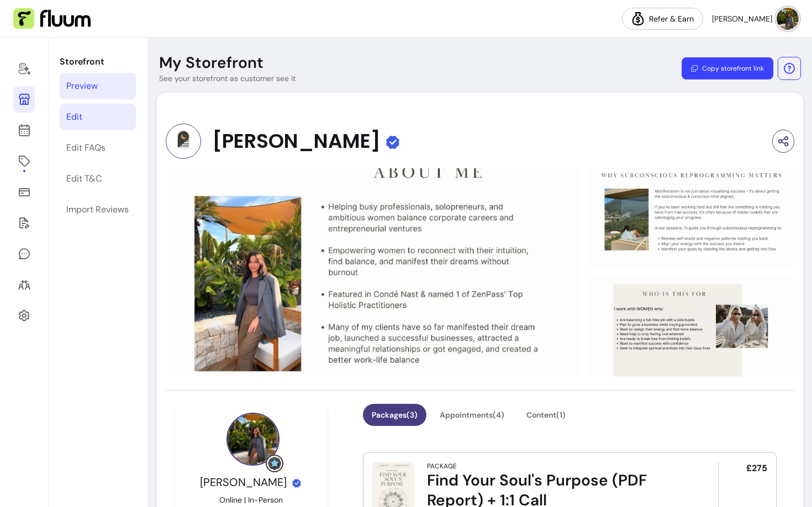  What do you see at coordinates (788, 19) in the screenshot?
I see `img: avatar` at bounding box center [788, 19].